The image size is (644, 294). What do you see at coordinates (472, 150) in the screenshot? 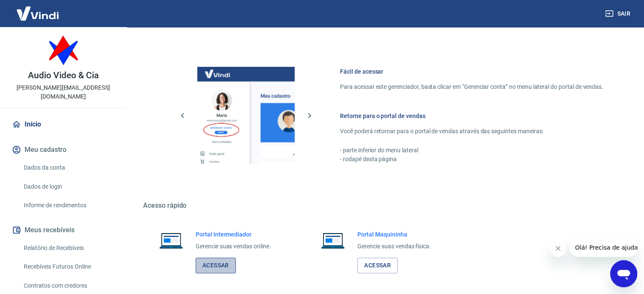
I see `p: - parte inferior do menu lateral` at bounding box center [472, 150].